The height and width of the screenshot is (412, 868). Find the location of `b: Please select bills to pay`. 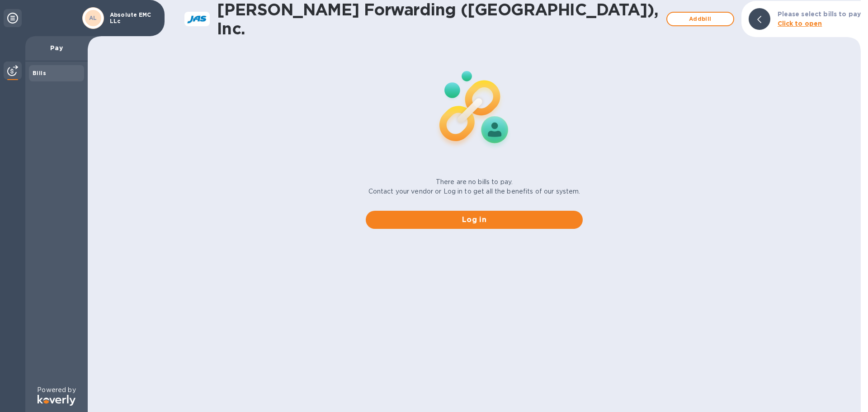

b: Please select bills to pay is located at coordinates (820, 14).